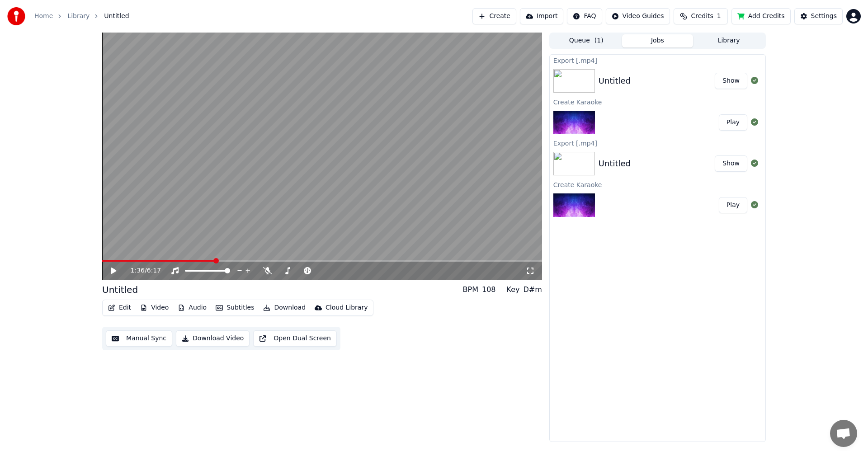 The image size is (868, 456). Describe the element at coordinates (235, 308) in the screenshot. I see `button: Subtitles` at that location.